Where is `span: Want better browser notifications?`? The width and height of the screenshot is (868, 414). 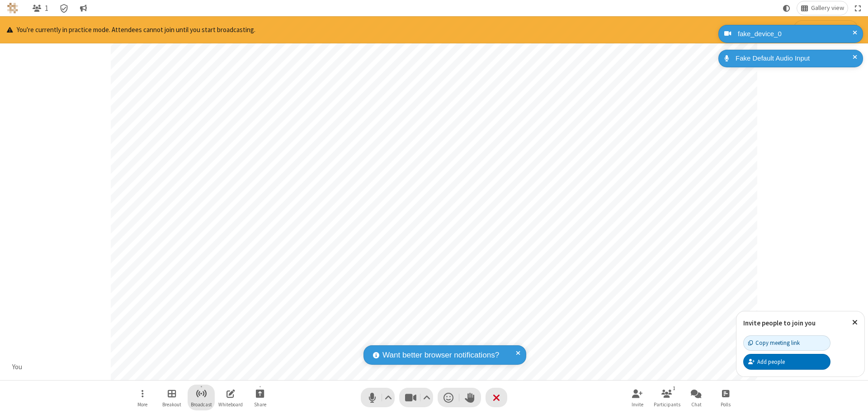
span: Want better browser notifications? is located at coordinates (440, 355).